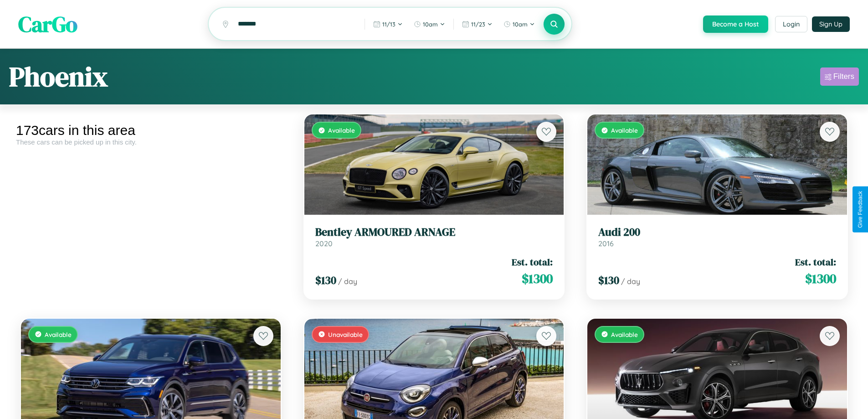 The width and height of the screenshot is (868, 419). What do you see at coordinates (48, 24) in the screenshot?
I see `span: CarGo` at bounding box center [48, 24].